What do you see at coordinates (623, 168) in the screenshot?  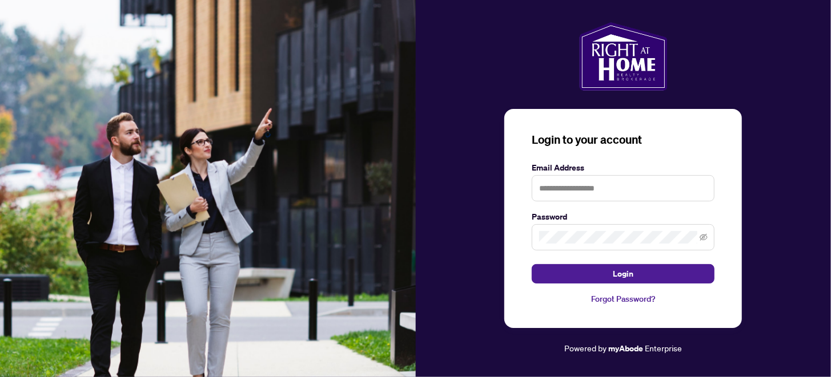 I see `label: Email Address` at bounding box center [623, 168].